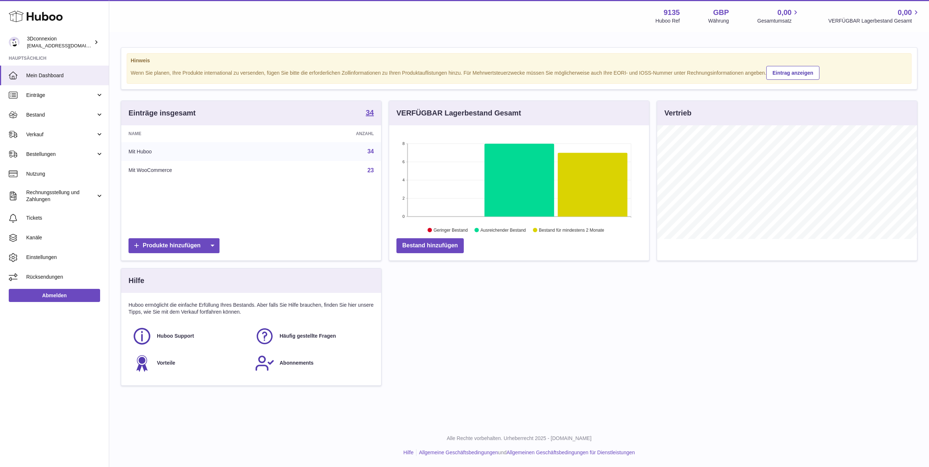 The width and height of the screenshot is (929, 467). What do you see at coordinates (136, 280) in the screenshot?
I see `h3: Hilfe` at bounding box center [136, 280].